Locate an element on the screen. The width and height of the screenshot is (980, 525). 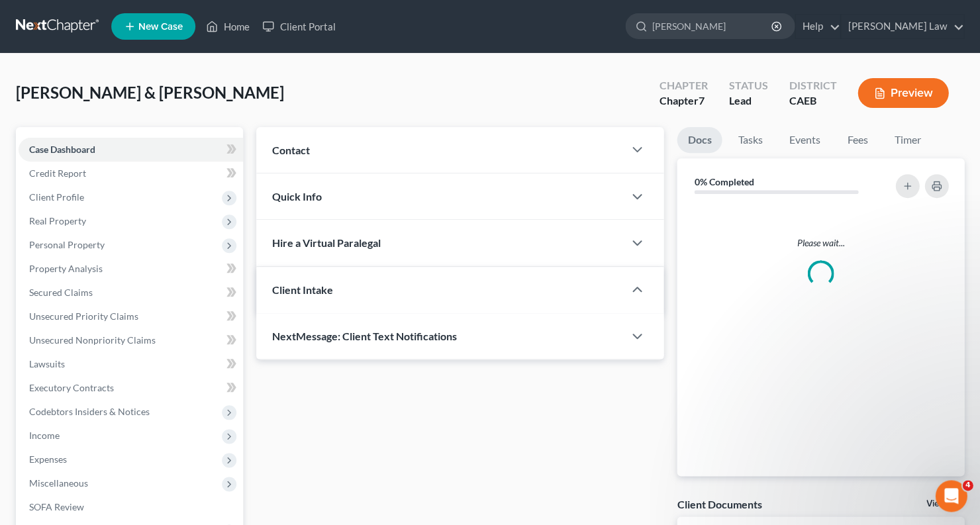
a: Executory Contracts is located at coordinates (131, 388).